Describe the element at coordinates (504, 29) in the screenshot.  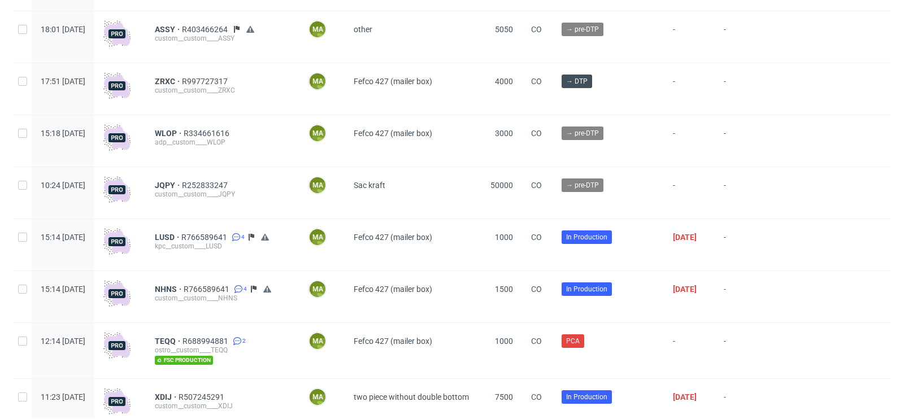
I see `span: 5050` at that location.